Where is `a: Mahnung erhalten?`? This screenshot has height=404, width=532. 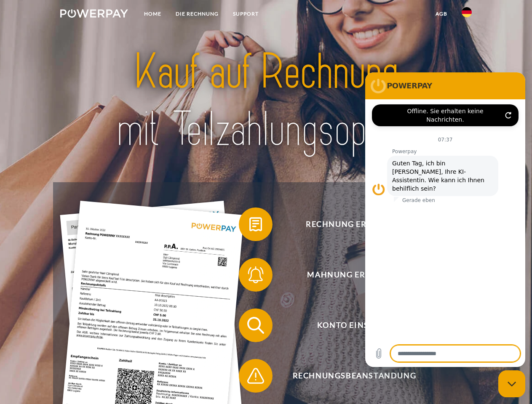 a: Mahnung erhalten? is located at coordinates (348, 275).